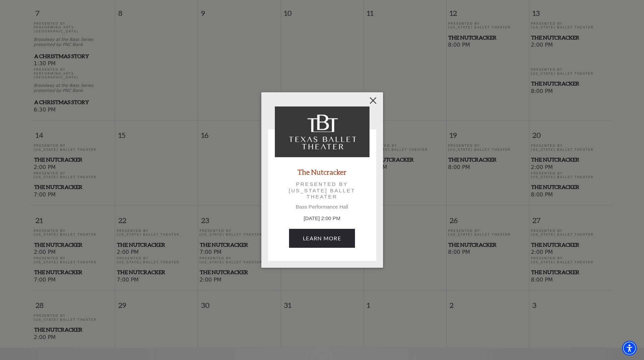 This screenshot has height=360, width=644. What do you see at coordinates (322, 207) in the screenshot?
I see `p: Bass Performance Hall` at bounding box center [322, 207].